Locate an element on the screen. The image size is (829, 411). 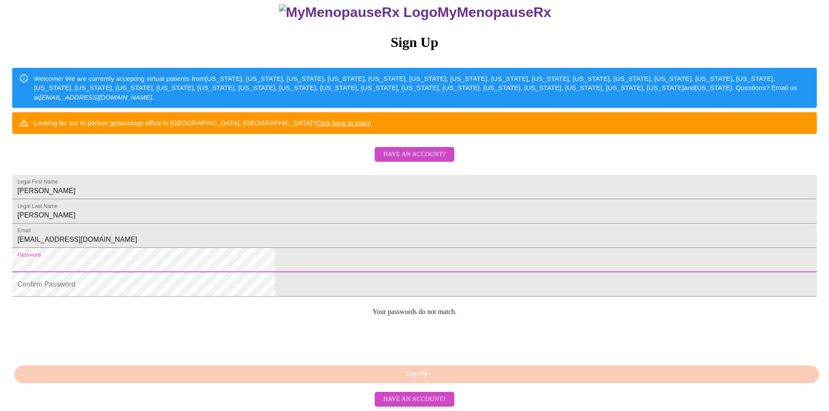
p: Your passwords do not match. is located at coordinates (414, 312).